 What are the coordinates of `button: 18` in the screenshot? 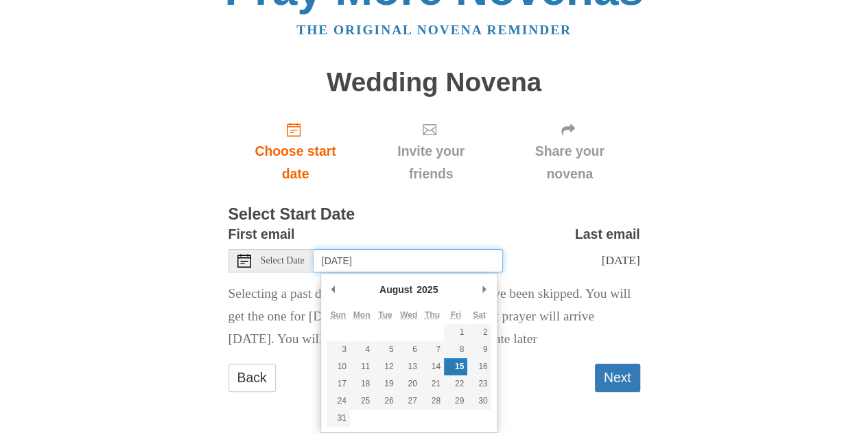 It's located at (362, 384).